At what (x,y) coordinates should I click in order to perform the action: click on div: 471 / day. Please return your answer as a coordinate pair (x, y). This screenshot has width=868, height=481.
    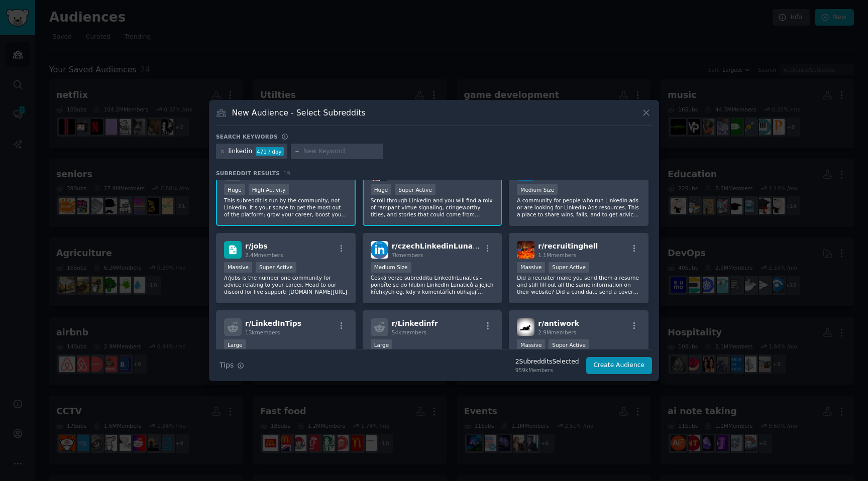
    Looking at the image, I should click on (269, 152).